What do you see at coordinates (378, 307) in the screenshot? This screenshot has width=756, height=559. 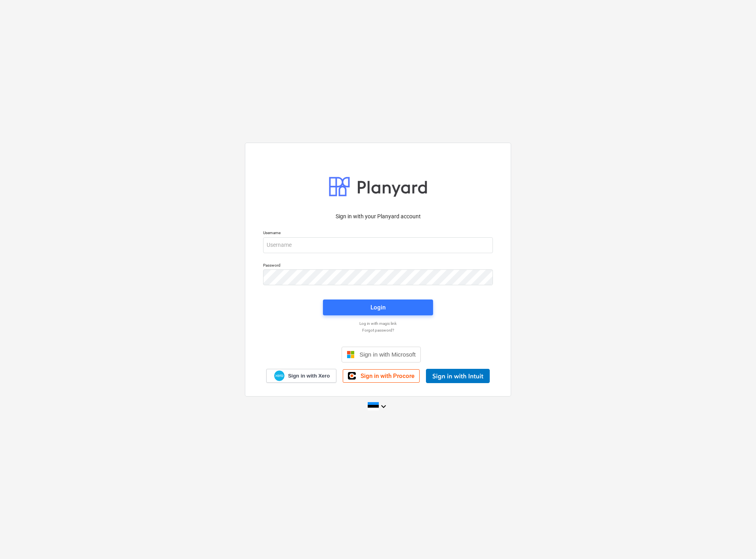 I see `div: Login` at bounding box center [378, 307].